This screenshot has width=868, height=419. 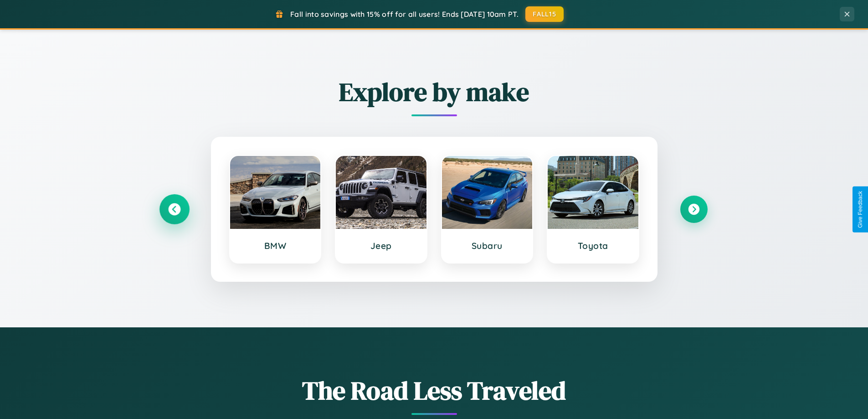 I want to click on h3: Toyota, so click(x=593, y=246).